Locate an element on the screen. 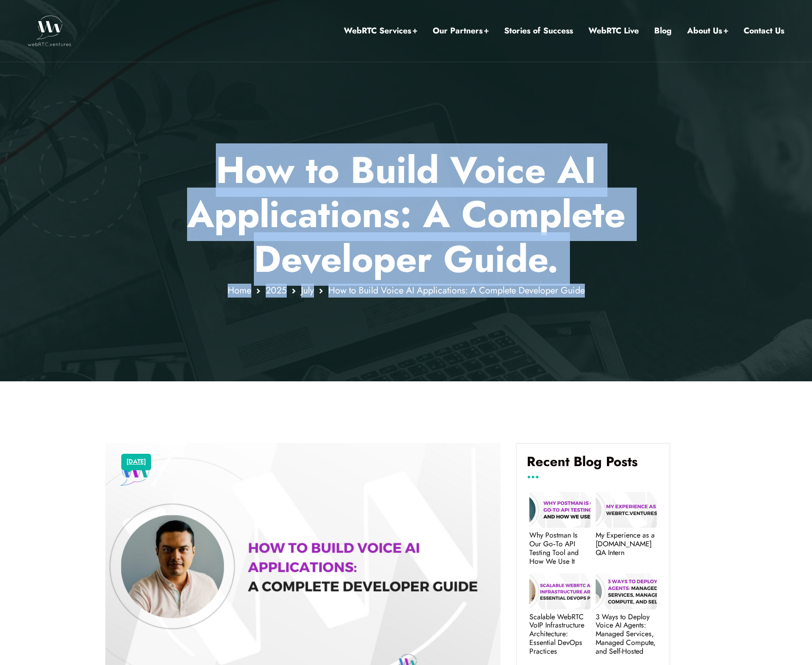 This screenshot has height=665, width=812. a: Blog is located at coordinates (663, 31).